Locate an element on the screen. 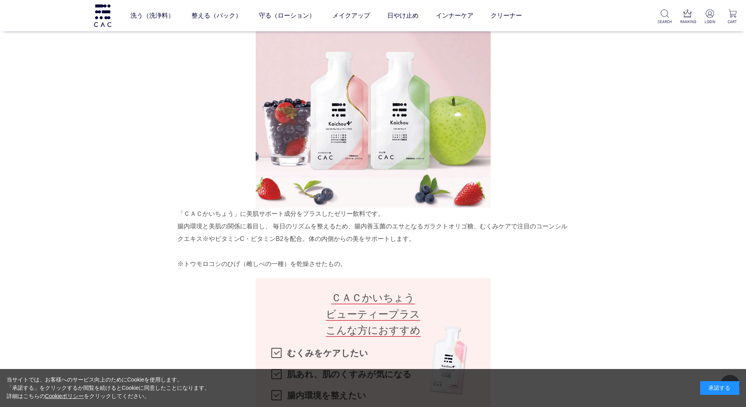 This screenshot has height=407, width=746. p: CART is located at coordinates (732, 22).